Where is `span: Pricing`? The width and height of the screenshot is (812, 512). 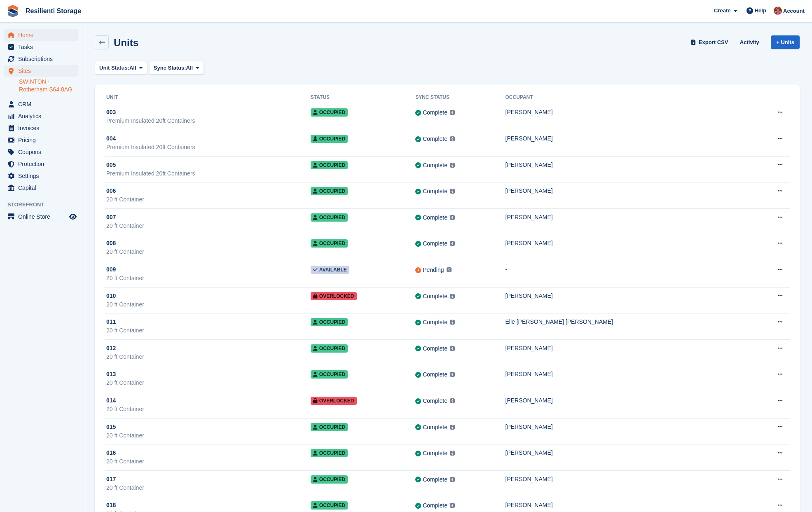 span: Pricing is located at coordinates (43, 140).